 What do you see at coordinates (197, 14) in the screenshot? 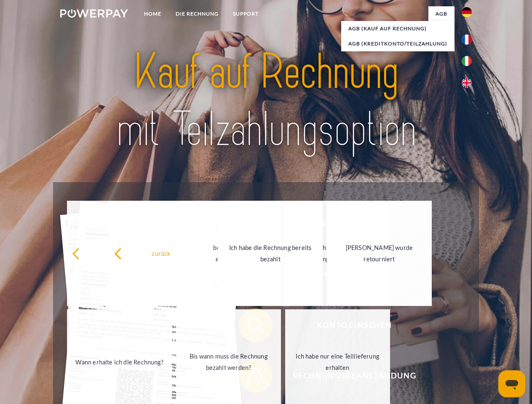
I see `a: DIE RECHNUNG` at bounding box center [197, 14].